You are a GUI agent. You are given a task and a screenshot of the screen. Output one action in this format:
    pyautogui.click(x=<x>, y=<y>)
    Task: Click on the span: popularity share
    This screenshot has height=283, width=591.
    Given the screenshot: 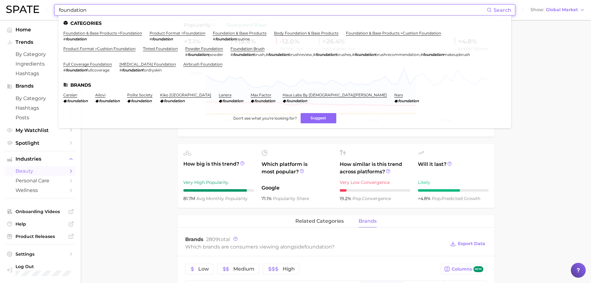 What is the action you would take?
    pyautogui.click(x=291, y=198)
    